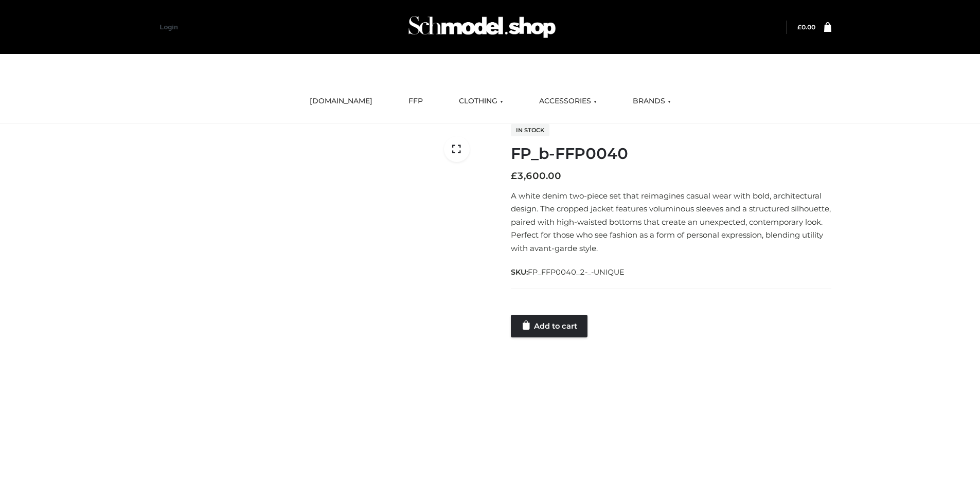  I want to click on p: A white denim two-piece set that reimagines casual wear with bold, architectural design. The crop..., so click(671, 222).